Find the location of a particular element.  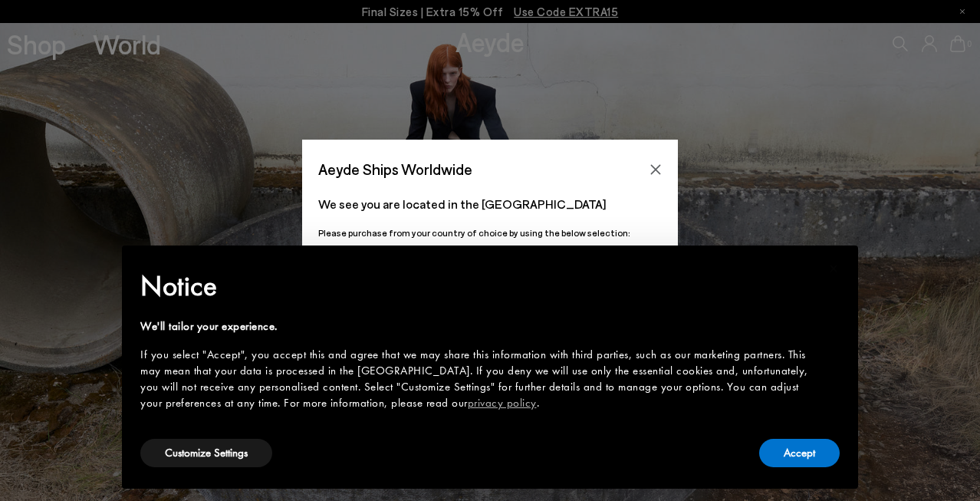

p: Please purchase from your country of choice by using the below selection: is located at coordinates (490, 233).